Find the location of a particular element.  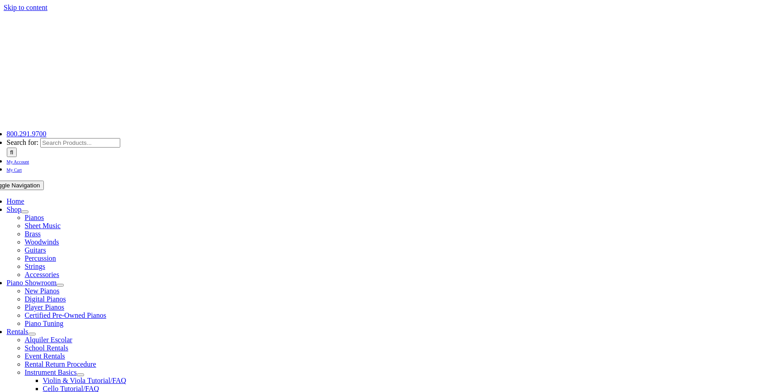

span: School Rentals is located at coordinates (46, 347).